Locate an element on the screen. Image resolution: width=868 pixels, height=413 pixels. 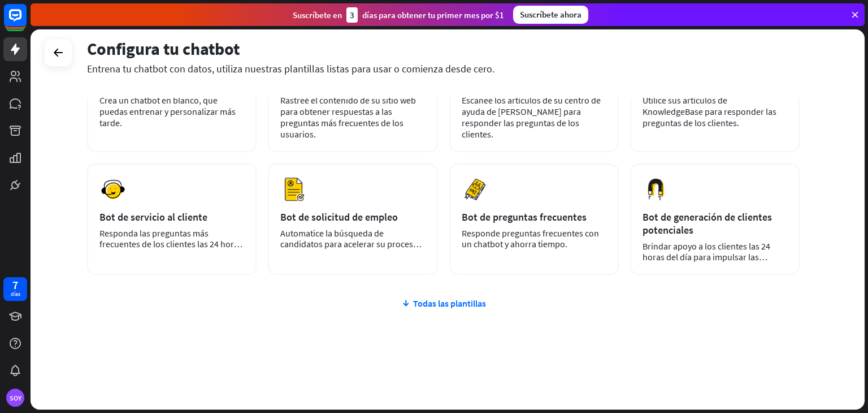
font: Bot de solicitud de empleo is located at coordinates (339, 217).